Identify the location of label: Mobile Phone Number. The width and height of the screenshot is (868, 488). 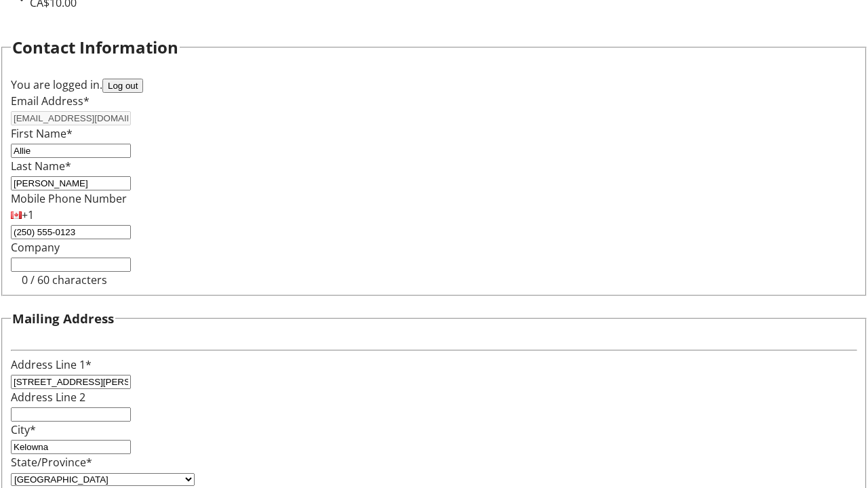
(68, 199).